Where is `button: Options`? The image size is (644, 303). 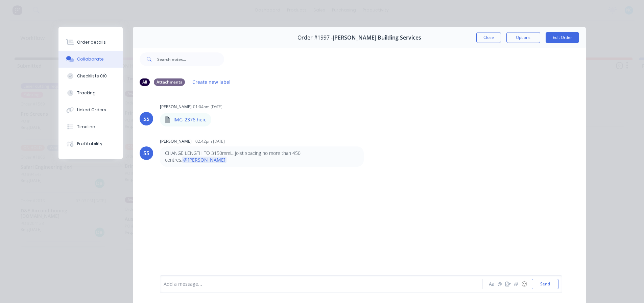 button: Options is located at coordinates (523, 37).